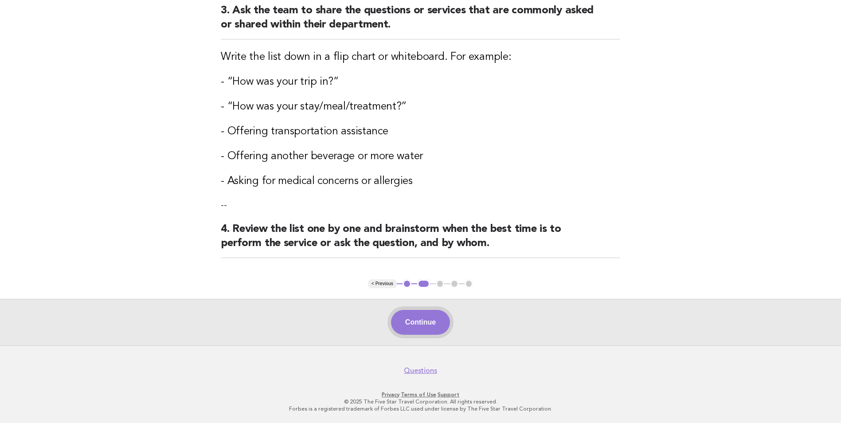 Image resolution: width=841 pixels, height=423 pixels. Describe the element at coordinates (448, 395) in the screenshot. I see `a: Support` at that location.